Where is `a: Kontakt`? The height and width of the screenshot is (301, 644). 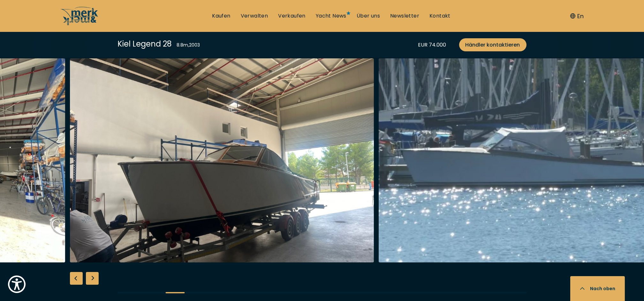
a: Kontakt is located at coordinates (440, 16).